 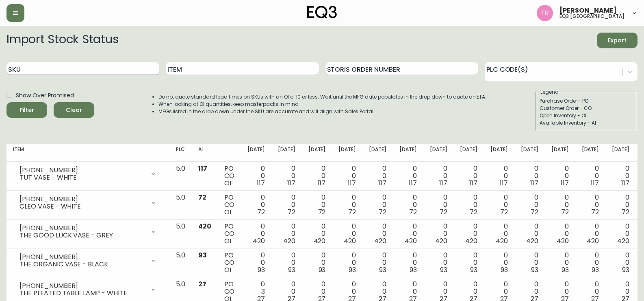 I want to click on span: 27, so click(x=202, y=283).